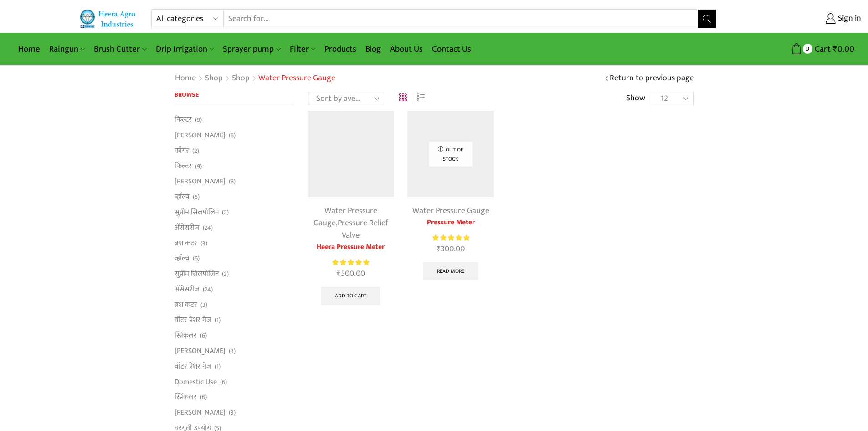 The height and width of the screenshot is (431, 868). What do you see at coordinates (251, 49) in the screenshot?
I see `a: Sprayer pump` at bounding box center [251, 49].